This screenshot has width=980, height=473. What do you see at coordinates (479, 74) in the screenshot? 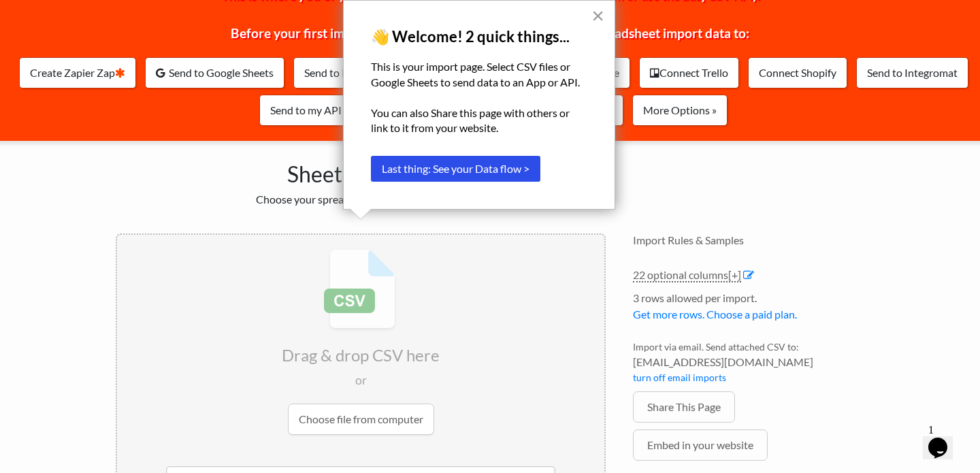
I see `p: This is your import page. Select CSV files or Google Sheets to send data to an App or API.` at bounding box center [479, 74].